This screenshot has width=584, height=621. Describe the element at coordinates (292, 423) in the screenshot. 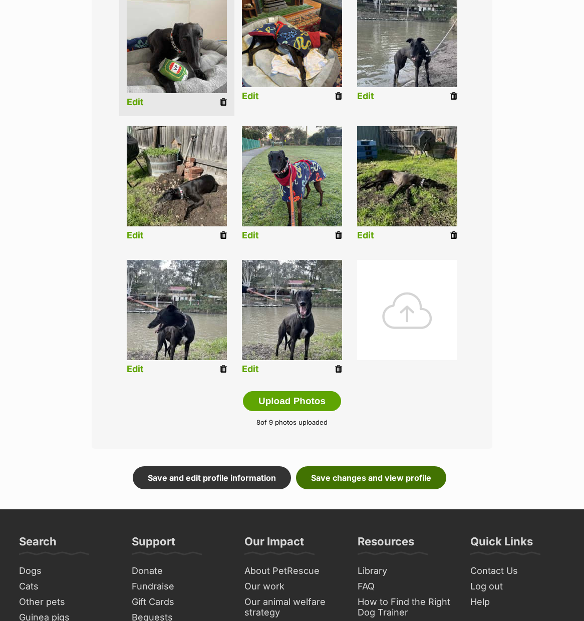

I see `p: of 9 photos uploaded` at that location.